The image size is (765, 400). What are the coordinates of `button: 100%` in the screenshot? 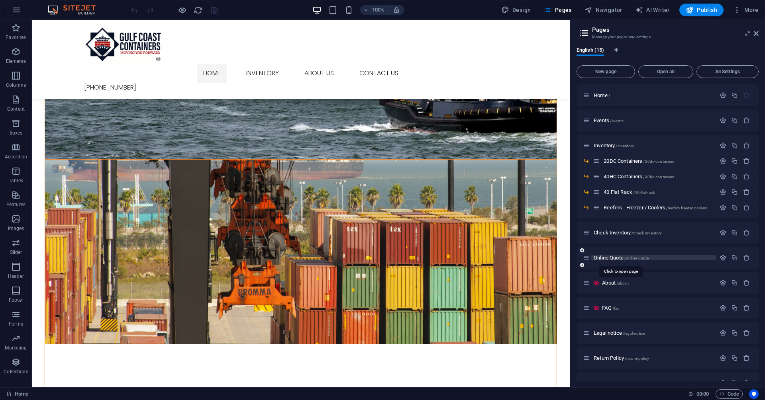 It's located at (374, 10).